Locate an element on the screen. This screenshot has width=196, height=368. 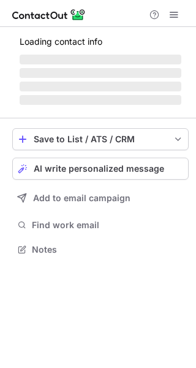
span: AI write personalized message is located at coordinates (99, 169).